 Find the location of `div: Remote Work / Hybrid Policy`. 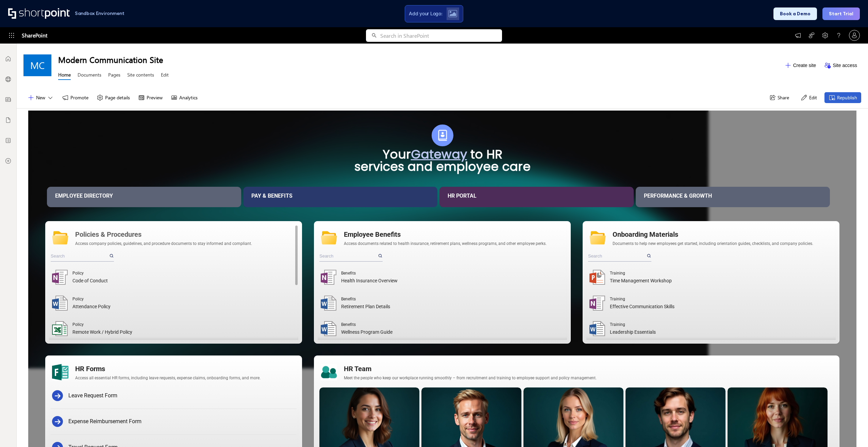

div: Remote Work / Hybrid Policy is located at coordinates (184, 332).